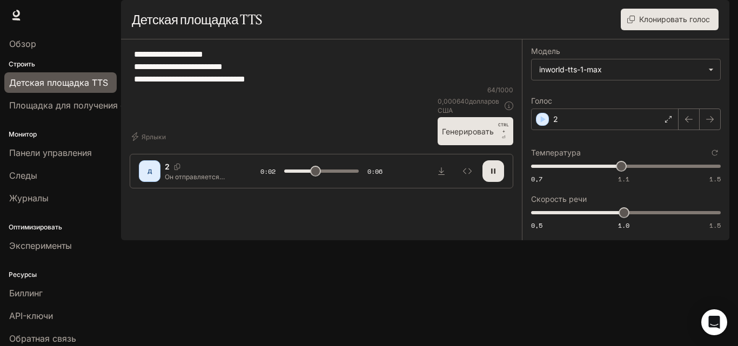  I want to click on font: CTRL +, so click(504, 128).